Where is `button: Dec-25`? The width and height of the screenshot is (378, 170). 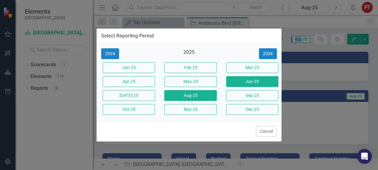
button: Dec-25 is located at coordinates (252, 109).